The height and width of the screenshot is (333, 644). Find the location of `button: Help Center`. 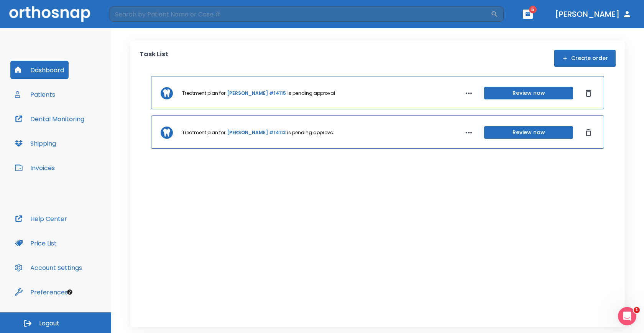

button: Help Center is located at coordinates (41, 219).